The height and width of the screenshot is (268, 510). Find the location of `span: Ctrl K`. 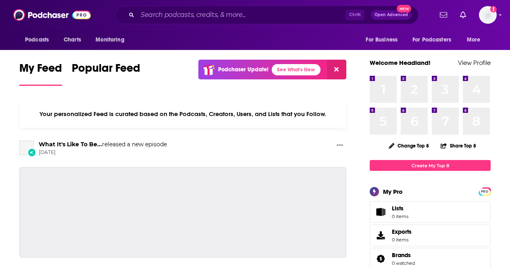

span: Ctrl K is located at coordinates (355, 15).